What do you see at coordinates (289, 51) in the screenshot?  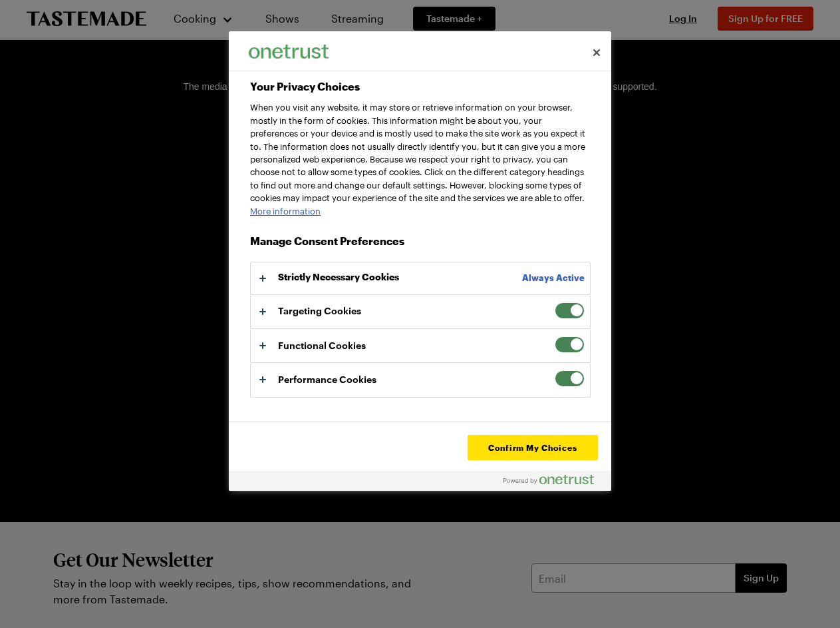 I see `img: Company Logo` at bounding box center [289, 51].